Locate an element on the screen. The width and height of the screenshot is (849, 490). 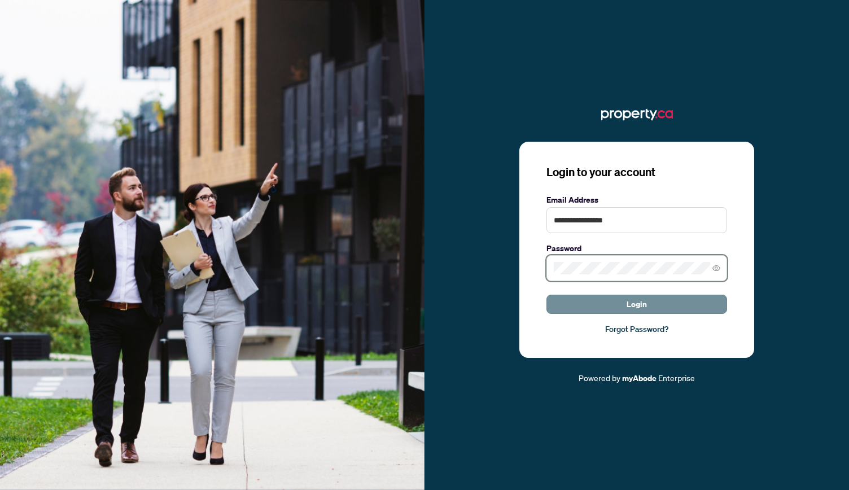
button: Login is located at coordinates (637, 304).